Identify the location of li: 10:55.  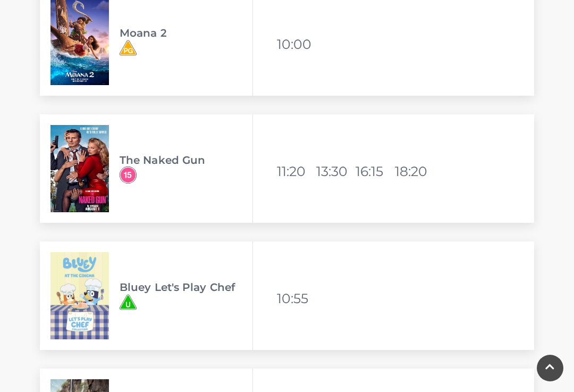
(296, 299).